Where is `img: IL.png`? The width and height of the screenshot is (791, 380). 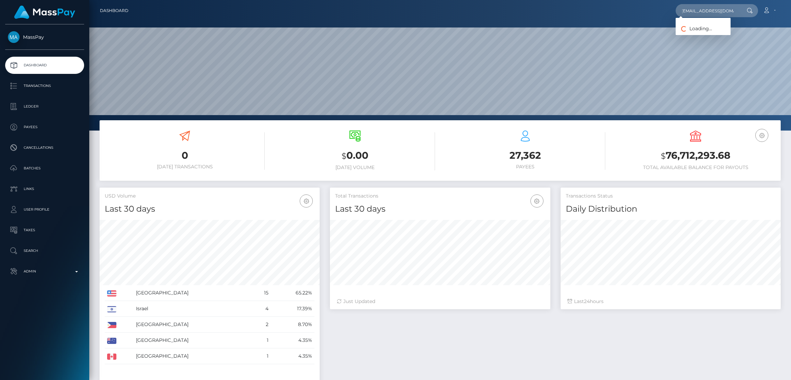
img: IL.png is located at coordinates (112, 309).